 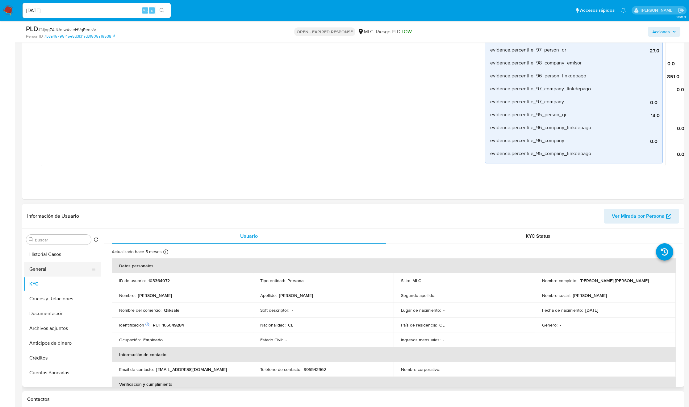 What do you see at coordinates (394, 32) in the screenshot?
I see `span: Riesgo PLD:` at bounding box center [394, 32].